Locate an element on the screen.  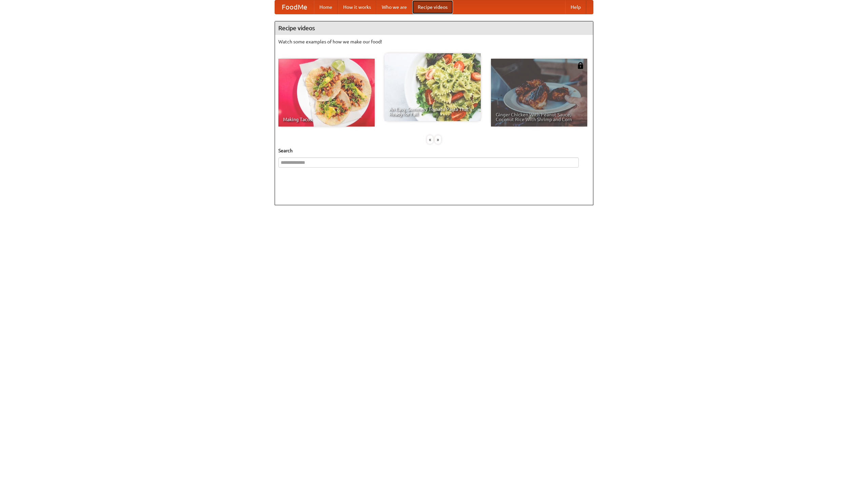
img: 483408.png is located at coordinates (580, 65).